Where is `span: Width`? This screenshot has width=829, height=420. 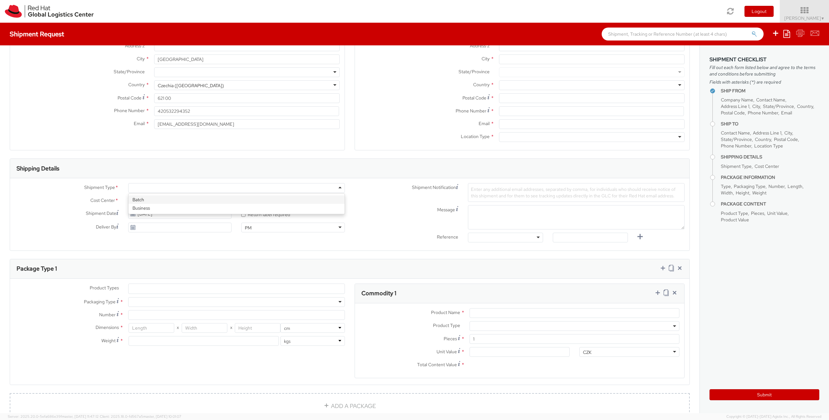
span: Width is located at coordinates (727, 193).